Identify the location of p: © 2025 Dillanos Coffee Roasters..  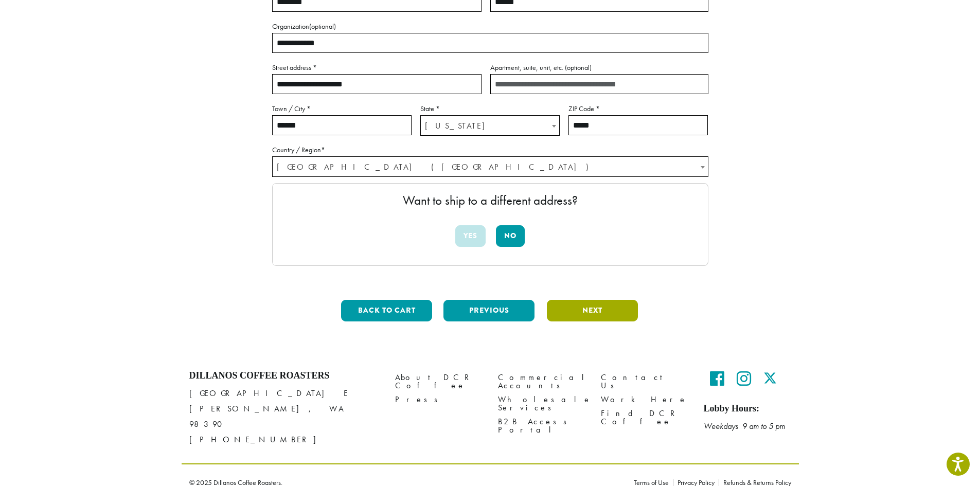
(404, 483).